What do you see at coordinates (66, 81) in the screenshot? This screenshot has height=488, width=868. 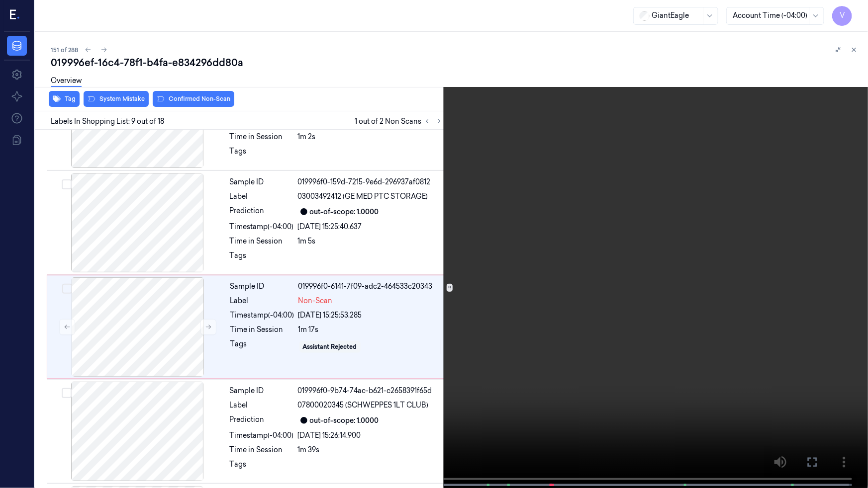 I see `a: Overview` at bounding box center [66, 81].